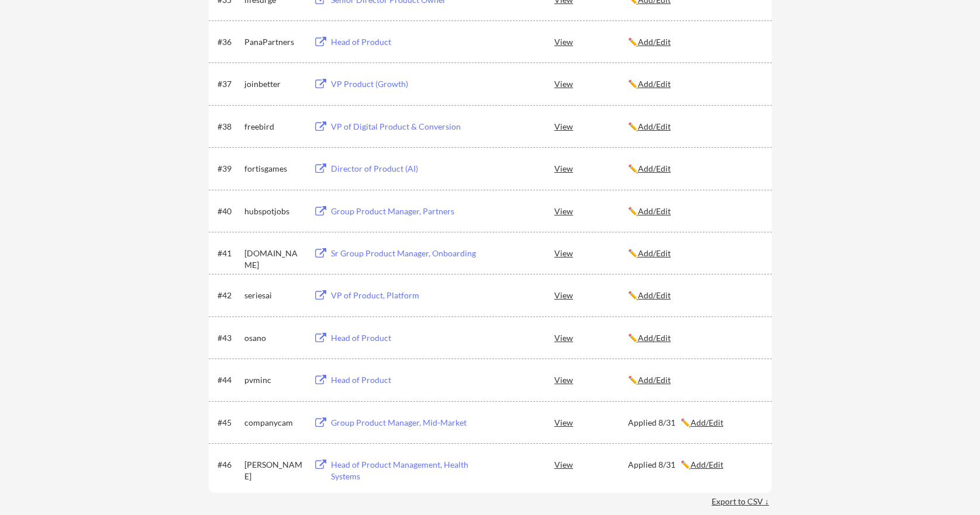  I want to click on div: #46, so click(229, 465).